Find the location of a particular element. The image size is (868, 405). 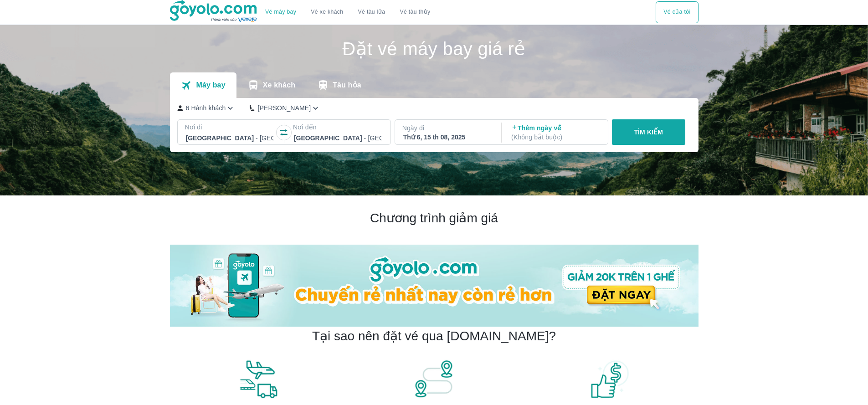

button: Vé tàu thủy is located at coordinates (415, 13).